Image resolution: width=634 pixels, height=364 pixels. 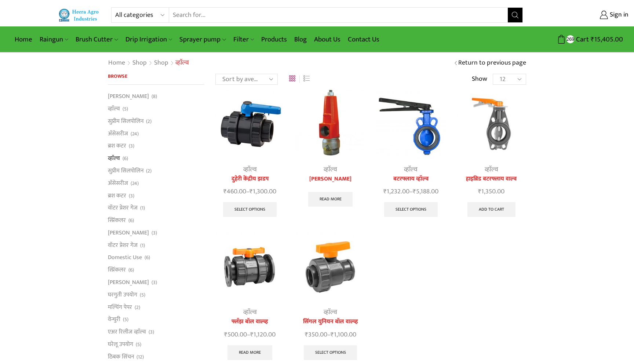 I want to click on a: Shop, so click(x=139, y=63).